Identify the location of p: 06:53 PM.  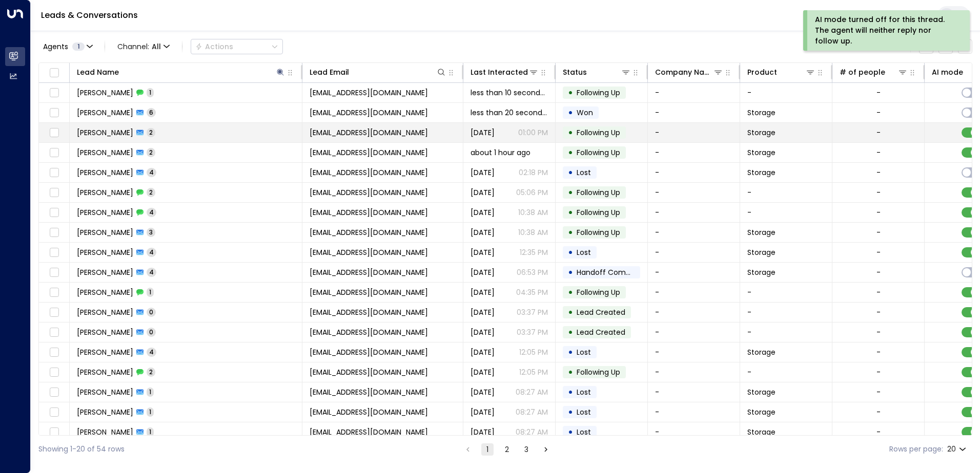
(532, 272).